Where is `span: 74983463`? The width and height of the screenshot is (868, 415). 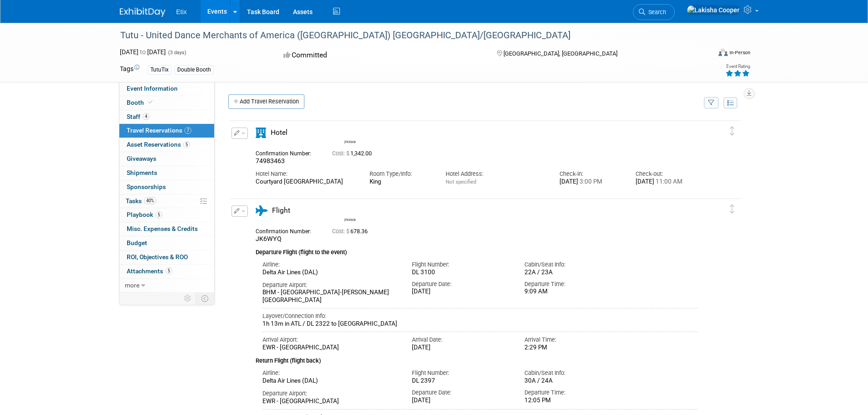
span: 74983463 is located at coordinates (270, 161).